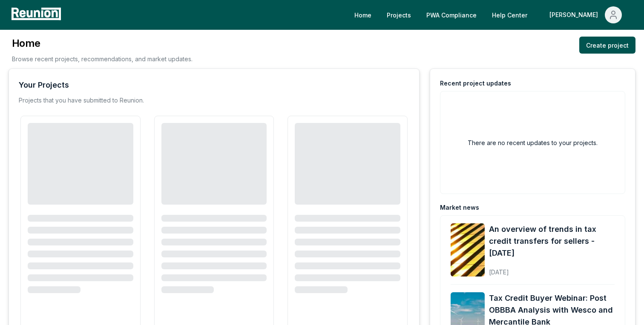  I want to click on div: Market news, so click(459, 208).